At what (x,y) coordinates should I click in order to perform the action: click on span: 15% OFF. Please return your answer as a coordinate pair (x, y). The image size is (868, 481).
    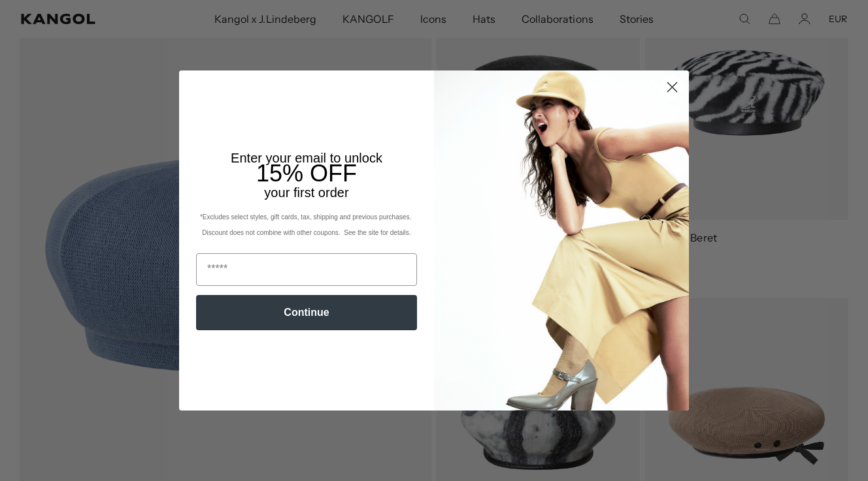
    Looking at the image, I should click on (307, 173).